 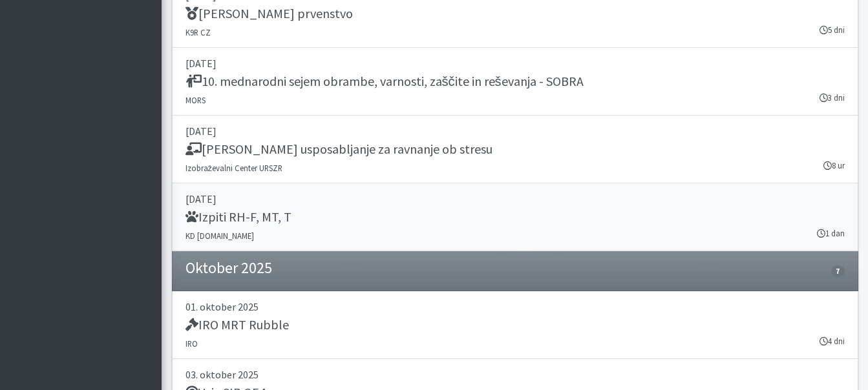 I want to click on span: 7, so click(x=838, y=272).